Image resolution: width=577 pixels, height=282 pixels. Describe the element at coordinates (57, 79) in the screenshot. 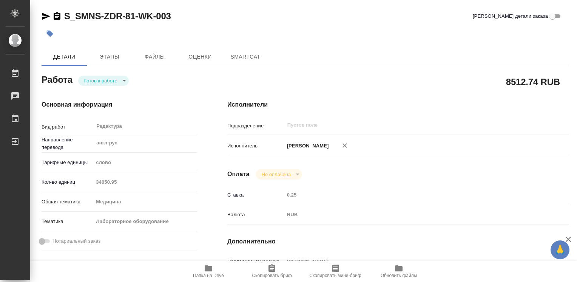

I see `h2: Работа` at that location.